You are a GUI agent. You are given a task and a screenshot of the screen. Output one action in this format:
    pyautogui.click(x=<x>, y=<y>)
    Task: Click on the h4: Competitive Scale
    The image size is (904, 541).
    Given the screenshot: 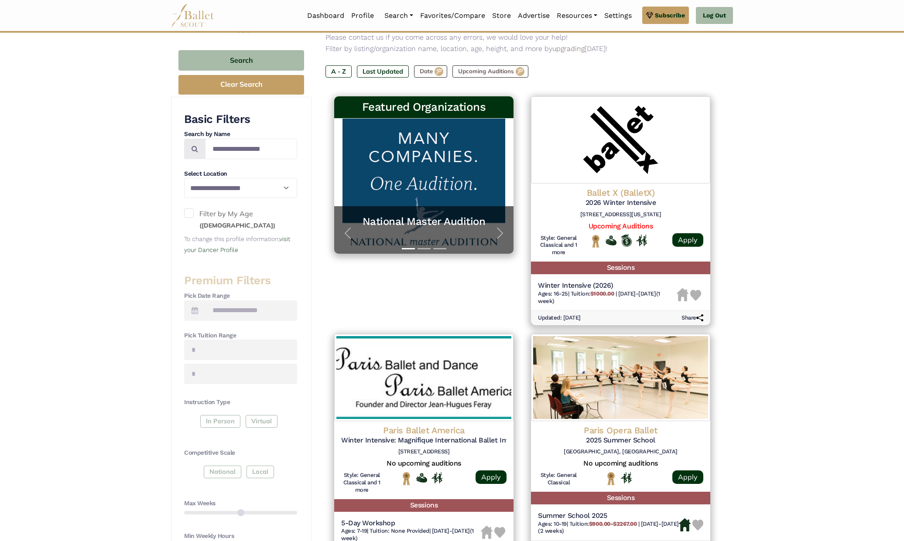 What is the action you would take?
    pyautogui.click(x=240, y=453)
    